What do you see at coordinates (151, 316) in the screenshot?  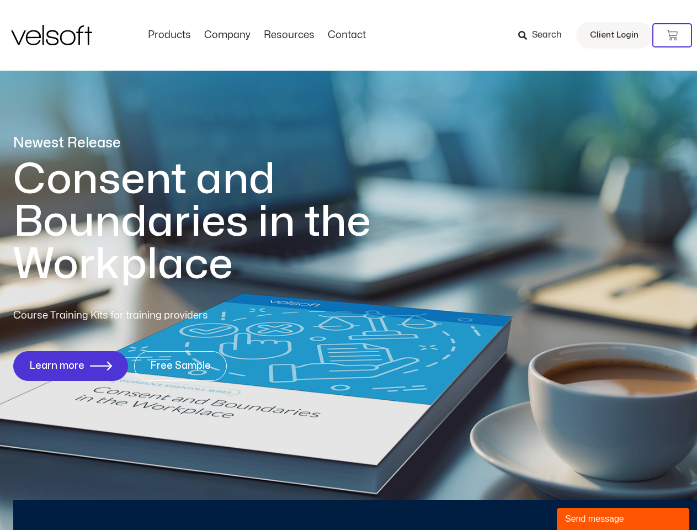 I see `p: Course Training Kits for training providers` at bounding box center [151, 316].